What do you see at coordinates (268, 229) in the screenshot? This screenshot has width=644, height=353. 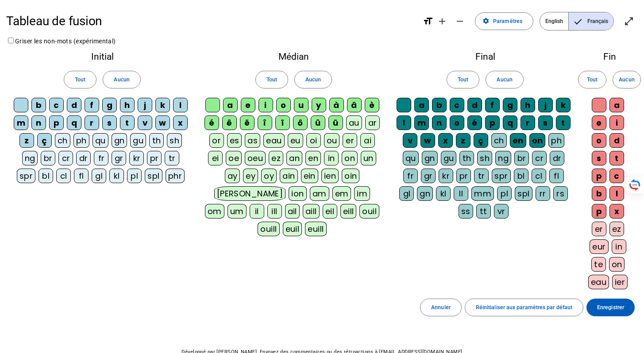 I see `div: ouill` at bounding box center [268, 229].